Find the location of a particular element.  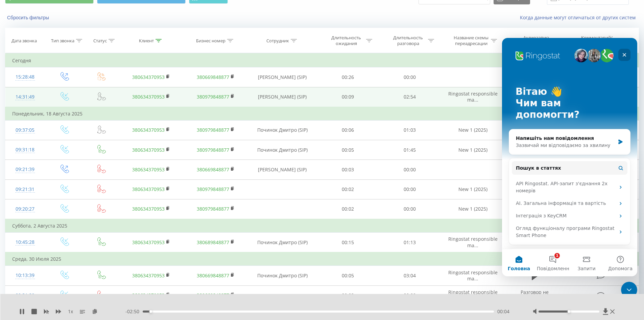

span: Головна is located at coordinates (17, 231).